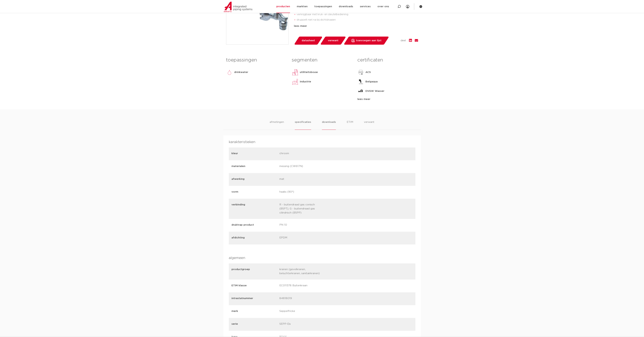 This screenshot has width=644, height=337. What do you see at coordinates (254, 286) in the screenshot?
I see `p: ETIM klasse` at bounding box center [254, 286].